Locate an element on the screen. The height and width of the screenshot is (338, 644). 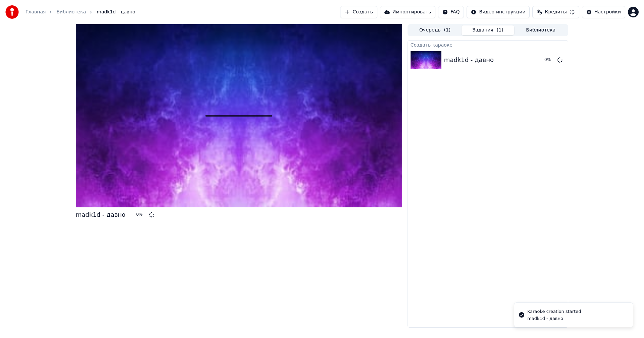
button: Видео-инструкции is located at coordinates (498, 12).